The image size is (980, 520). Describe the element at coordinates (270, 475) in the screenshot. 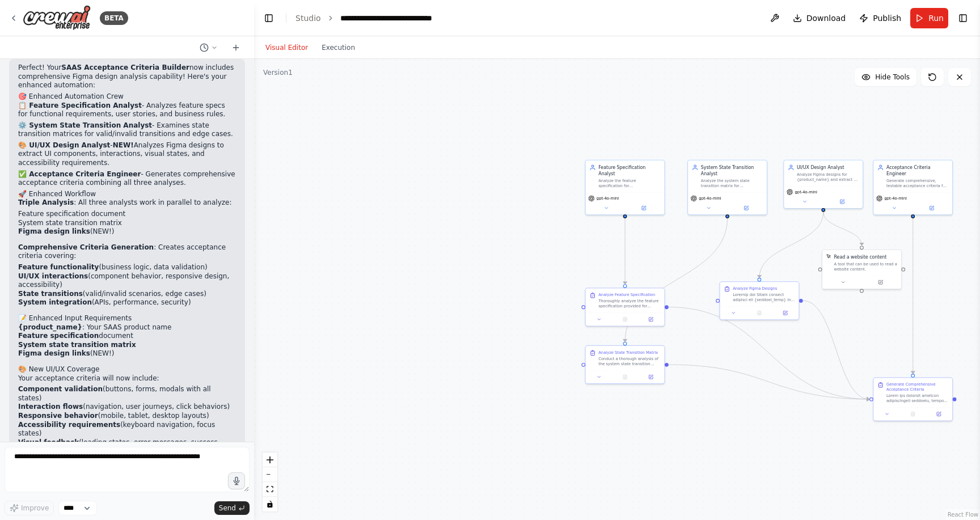

I see `button: zoom out` at that location.